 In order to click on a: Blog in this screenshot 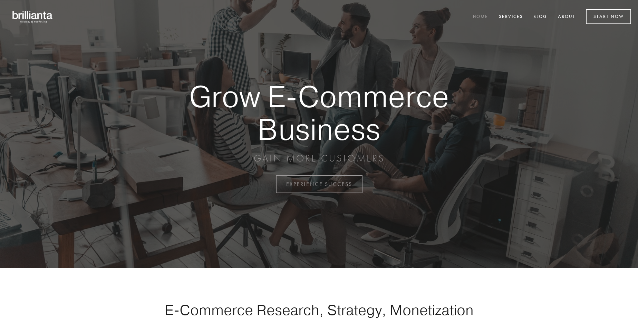, I will do `click(540, 17)`.